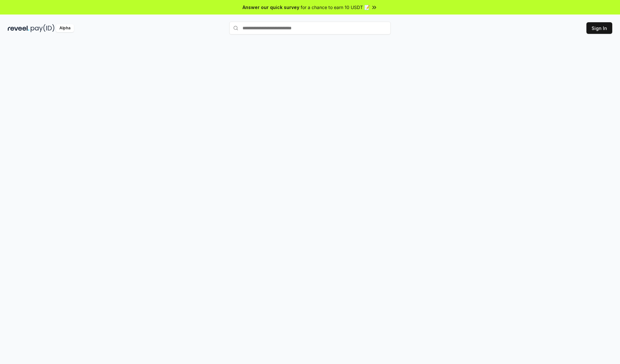 The image size is (620, 364). I want to click on span: for a chance to earn 10 USDT 📝, so click(335, 7).